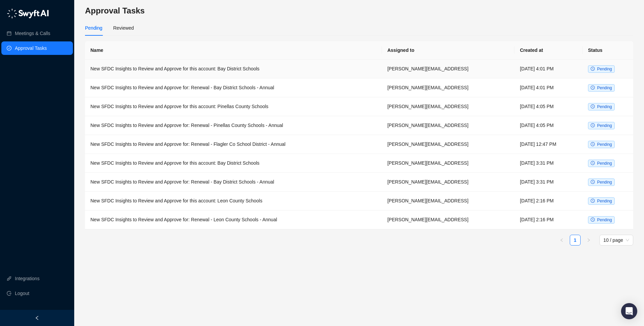 Image resolution: width=644 pixels, height=326 pixels. I want to click on a: Approval Tasks, so click(31, 48).